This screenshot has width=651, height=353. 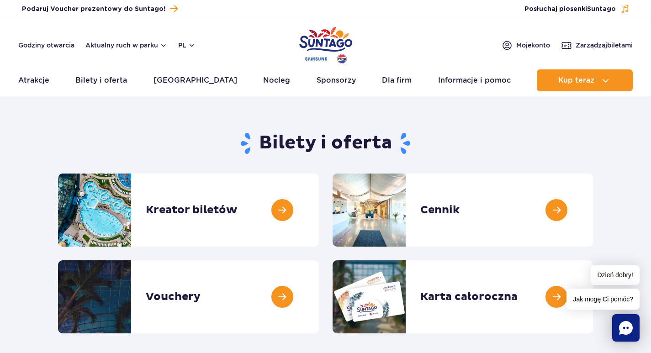 I want to click on a: Bilety i oferta, so click(x=101, y=80).